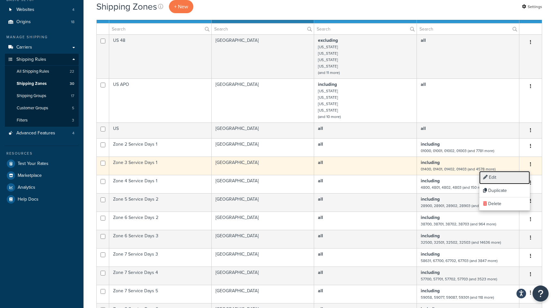 Image resolution: width=555 pixels, height=308 pixels. What do you see at coordinates (42, 108) in the screenshot?
I see `a: Customer Groups 5` at bounding box center [42, 108].